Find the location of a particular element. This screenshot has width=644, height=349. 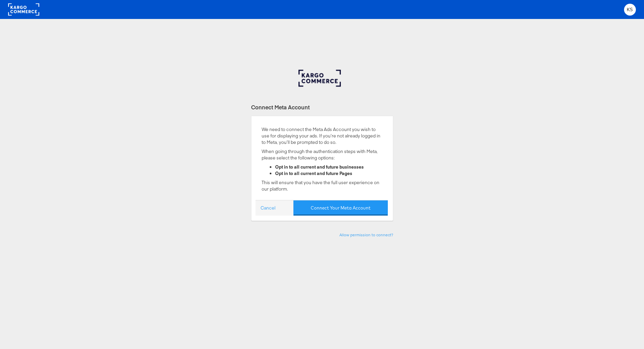

button: Connect Your Meta Account is located at coordinates (340, 208).